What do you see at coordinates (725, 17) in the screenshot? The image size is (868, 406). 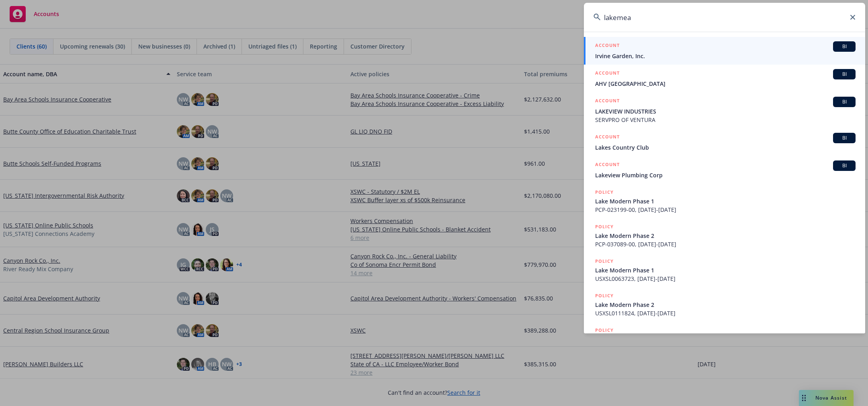 I see `input: Search...` at bounding box center [725, 17].